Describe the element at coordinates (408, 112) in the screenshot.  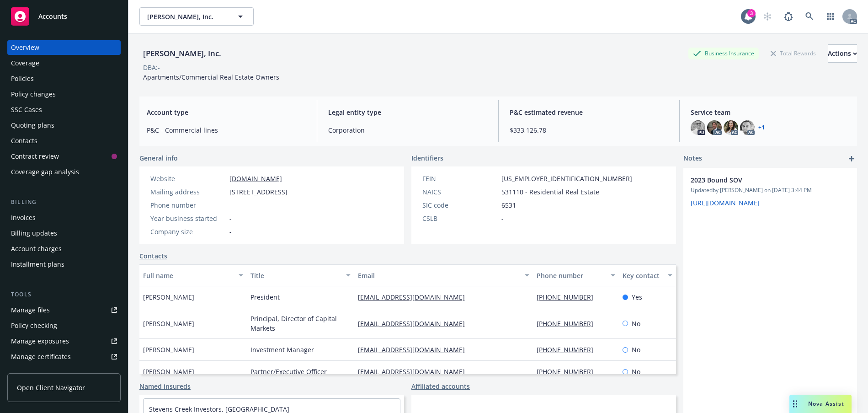
I see `span: Legal entity type` at that location.